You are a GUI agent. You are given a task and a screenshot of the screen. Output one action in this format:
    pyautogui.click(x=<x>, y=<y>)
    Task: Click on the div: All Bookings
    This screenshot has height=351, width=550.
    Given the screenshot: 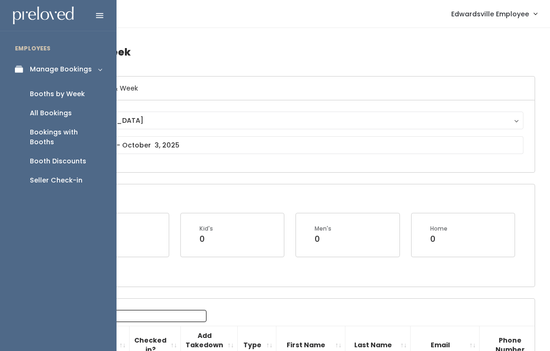 What is the action you would take?
    pyautogui.click(x=51, y=113)
    